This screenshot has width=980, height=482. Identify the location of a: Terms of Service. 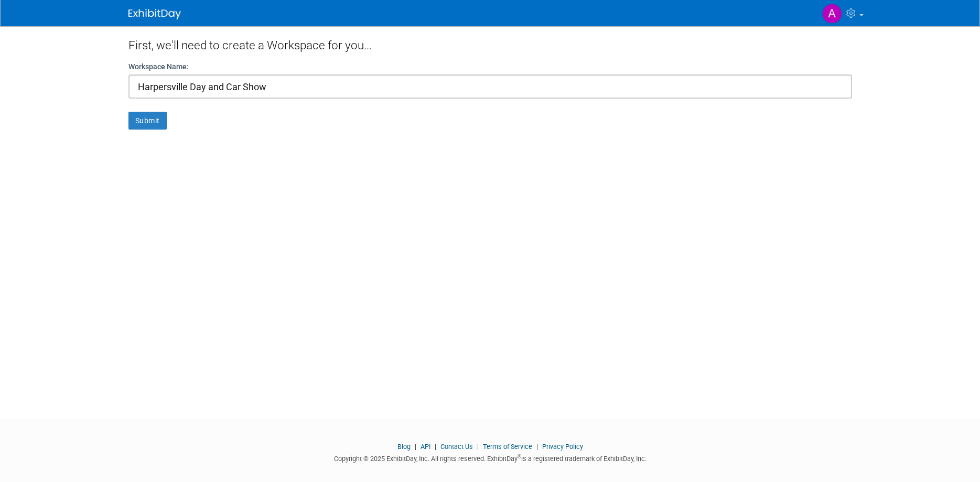
(507, 446).